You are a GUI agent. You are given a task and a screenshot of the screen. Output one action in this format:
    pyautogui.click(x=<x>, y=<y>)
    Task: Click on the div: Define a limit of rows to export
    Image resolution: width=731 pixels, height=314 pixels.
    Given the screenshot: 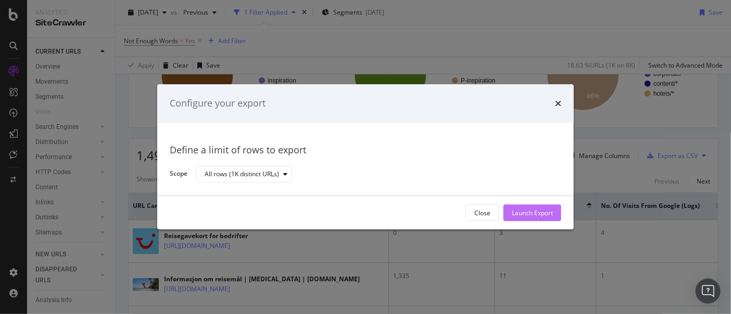 What is the action you would take?
    pyautogui.click(x=365, y=150)
    